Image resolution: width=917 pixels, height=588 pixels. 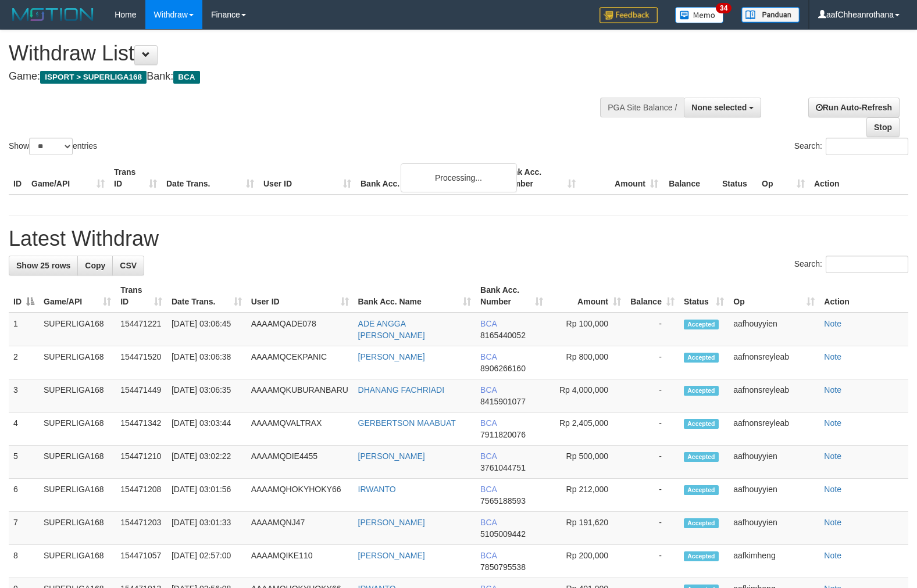 What do you see at coordinates (719, 108) in the screenshot?
I see `span: None selected` at bounding box center [719, 108].